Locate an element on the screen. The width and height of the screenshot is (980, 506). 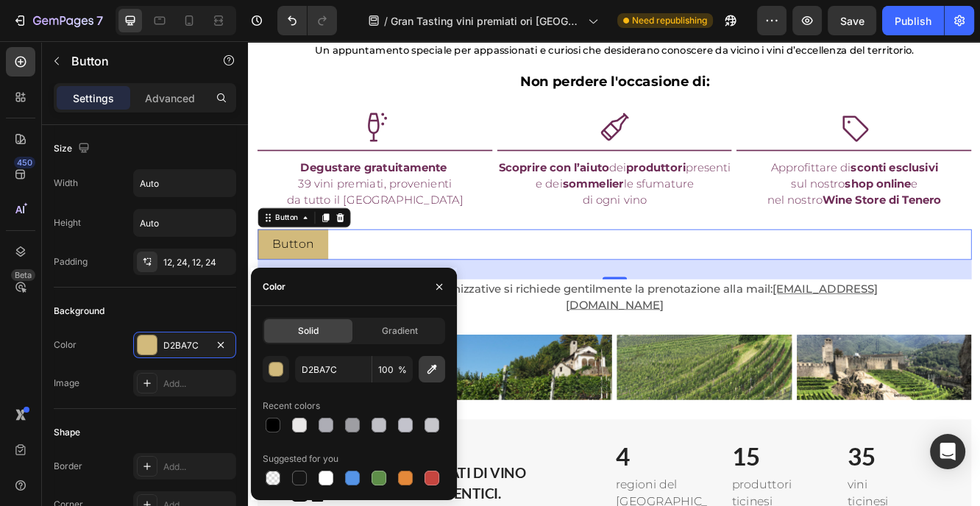
strong: produttori is located at coordinates (491, 152).